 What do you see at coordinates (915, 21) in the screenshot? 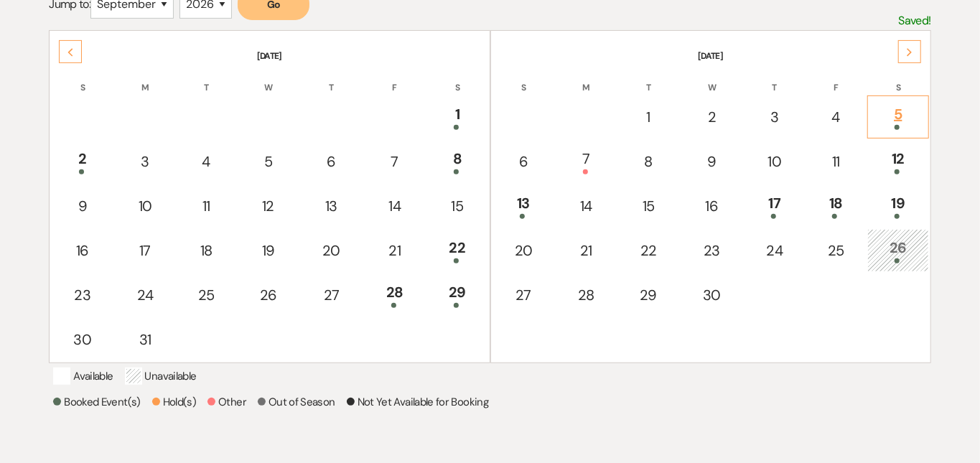
I see `p: Saved!` at bounding box center [915, 21].